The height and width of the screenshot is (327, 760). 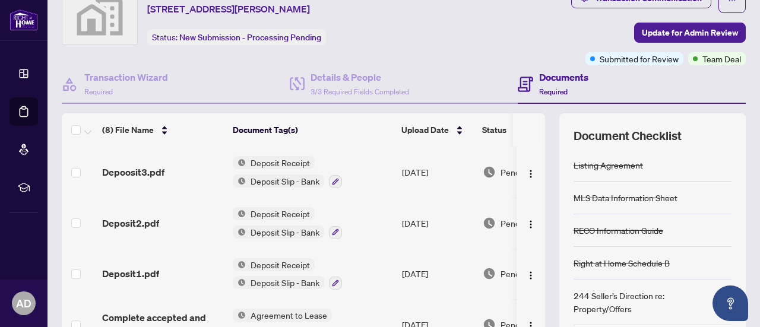 What do you see at coordinates (628, 136) in the screenshot?
I see `span: Document Checklist` at bounding box center [628, 136].